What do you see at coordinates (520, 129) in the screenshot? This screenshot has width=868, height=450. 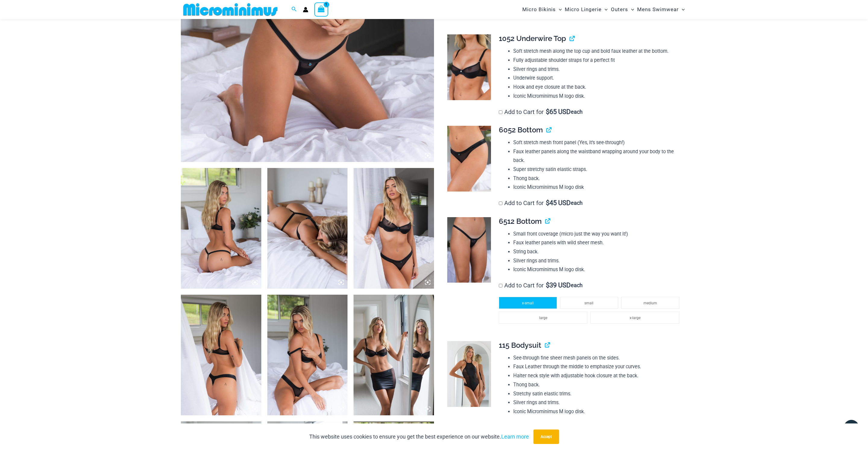 I see `span: 6052 Bottom` at bounding box center [520, 129].